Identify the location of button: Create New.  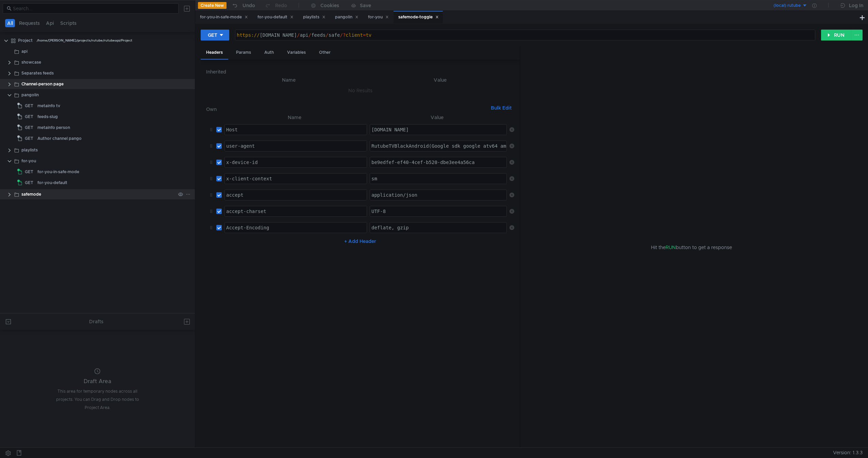
(212, 6).